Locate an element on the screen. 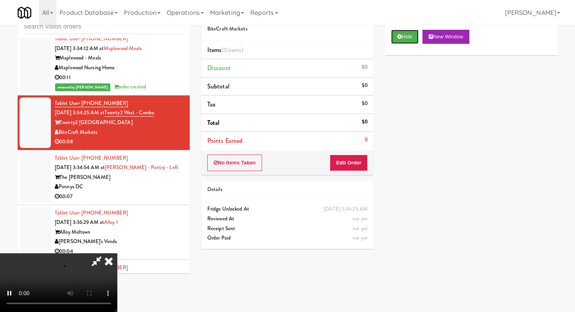 The image size is (575, 312). span: (0 ) is located at coordinates (233, 50).